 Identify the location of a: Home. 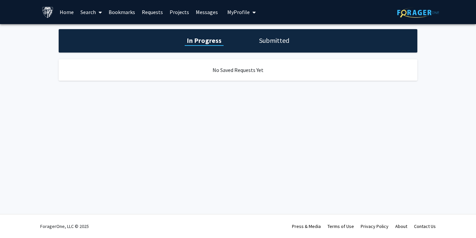
(67, 12).